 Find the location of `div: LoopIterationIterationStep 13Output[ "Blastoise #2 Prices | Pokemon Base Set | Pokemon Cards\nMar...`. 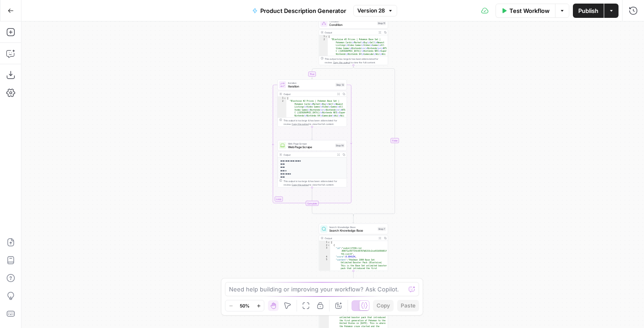

div: LoopIterationIterationStep 13Output[ "Blastoise #2 Prices | Pokemon Base Set | Pokemon Cards\nMar... is located at coordinates (312, 103).